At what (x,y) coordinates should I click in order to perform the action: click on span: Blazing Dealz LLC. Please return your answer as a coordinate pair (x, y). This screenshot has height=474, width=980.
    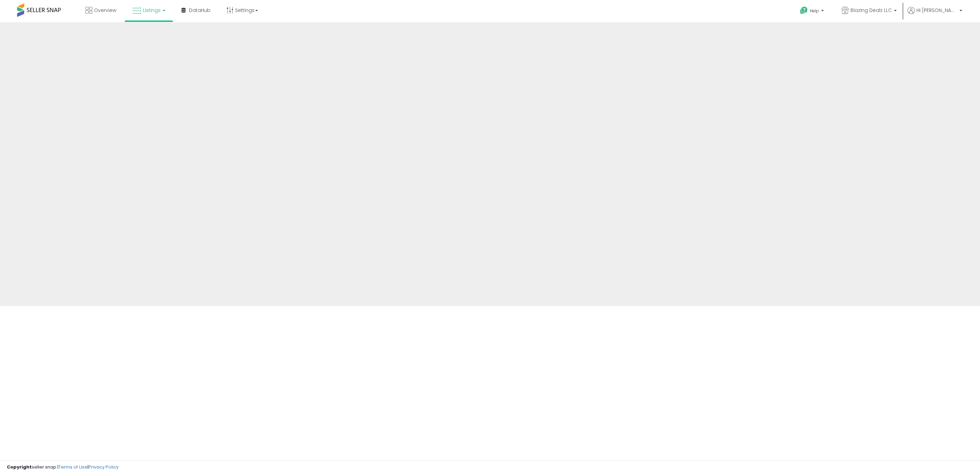
    Looking at the image, I should click on (871, 10).